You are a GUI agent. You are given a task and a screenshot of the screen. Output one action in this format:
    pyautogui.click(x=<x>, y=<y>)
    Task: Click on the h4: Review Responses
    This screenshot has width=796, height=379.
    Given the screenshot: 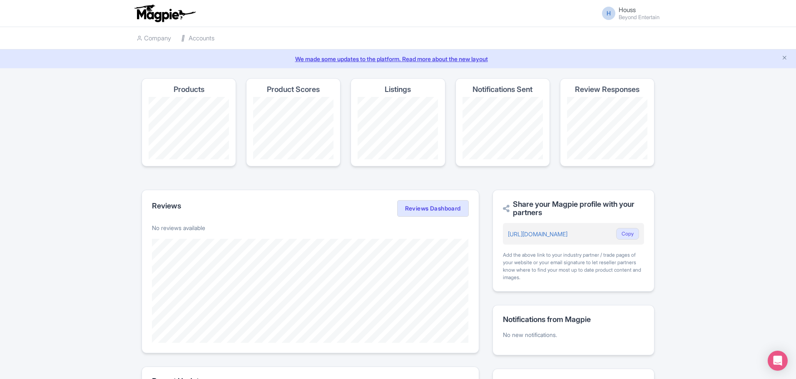 What is the action you would take?
    pyautogui.click(x=607, y=90)
    